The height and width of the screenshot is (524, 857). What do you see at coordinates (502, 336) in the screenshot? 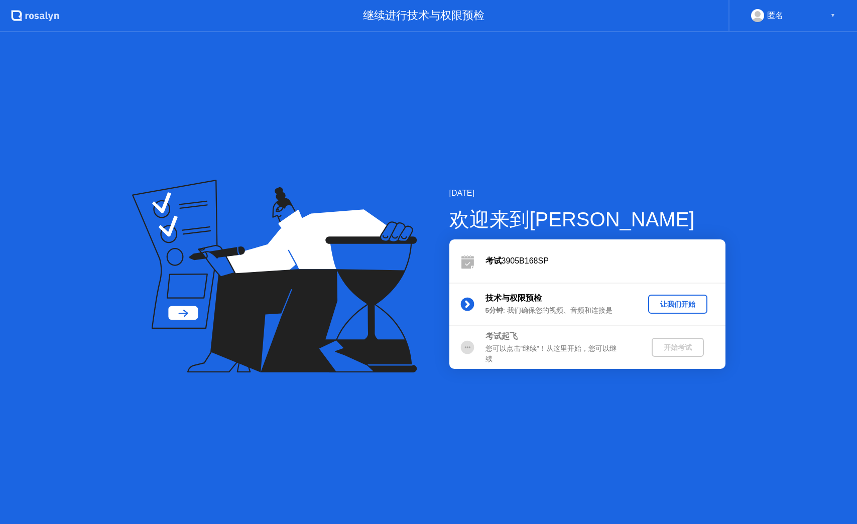
I see `b: 考试起飞` at bounding box center [502, 336].